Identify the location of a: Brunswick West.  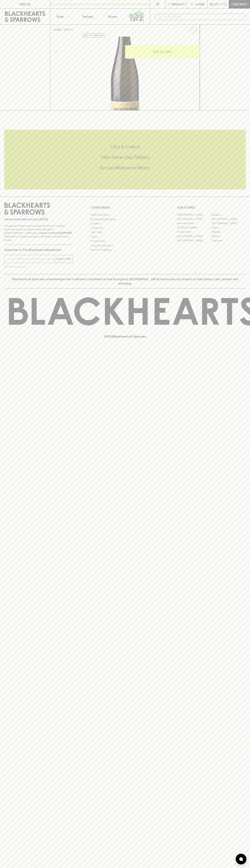
(194, 223).